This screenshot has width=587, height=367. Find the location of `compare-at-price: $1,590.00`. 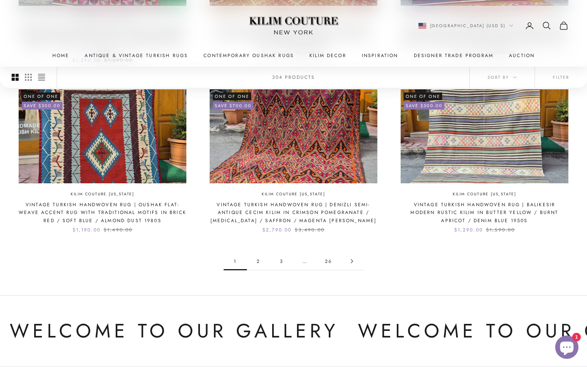

compare-at-price: $1,590.00 is located at coordinates (500, 230).